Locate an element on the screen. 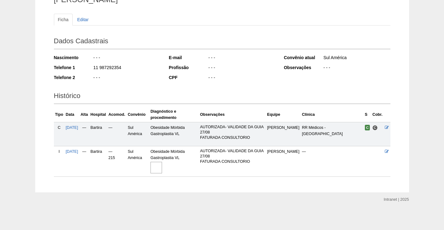 The height and width of the screenshot is (230, 444). th: Hospital is located at coordinates (98, 115).